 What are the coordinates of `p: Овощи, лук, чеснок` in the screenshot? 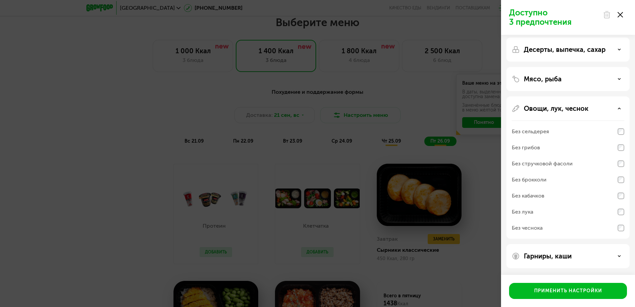 It's located at (556, 109).